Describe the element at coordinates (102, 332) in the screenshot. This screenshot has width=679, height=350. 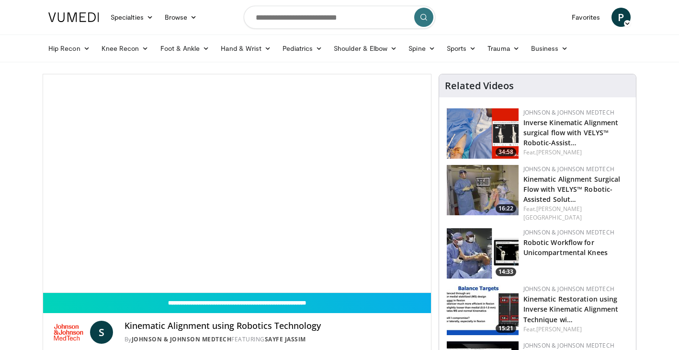
I see `a: S` at that location.